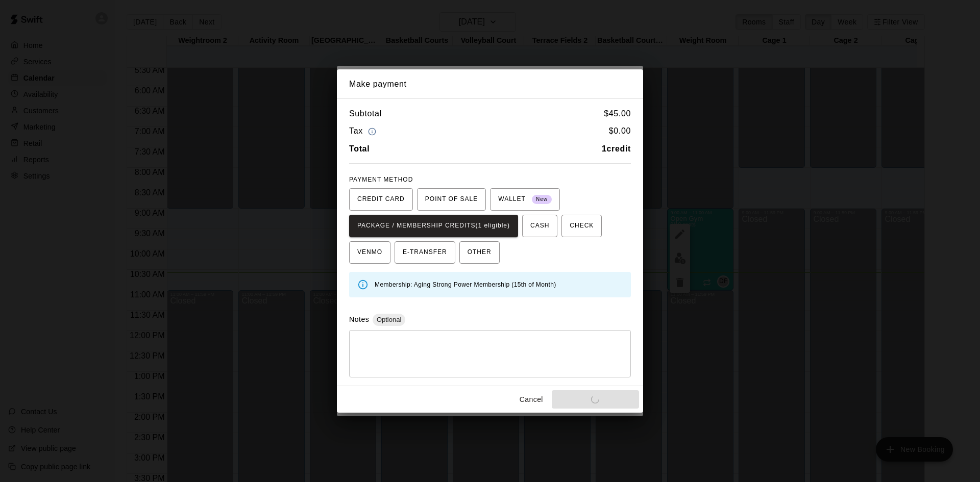  What do you see at coordinates (539, 226) in the screenshot?
I see `span: CASH` at bounding box center [539, 226].